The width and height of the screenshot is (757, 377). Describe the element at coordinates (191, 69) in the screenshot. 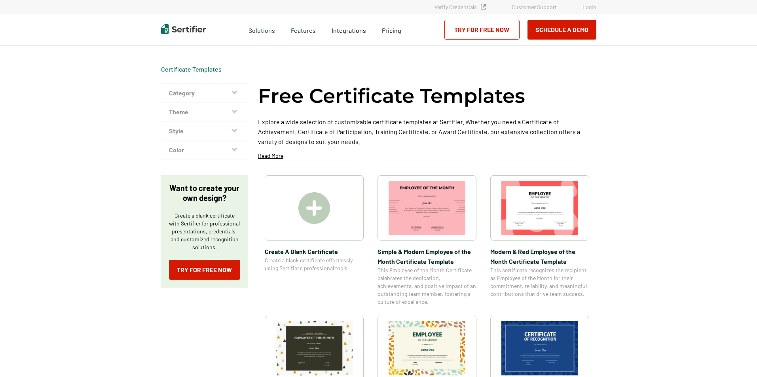

I see `span: Certificate Templates` at that location.